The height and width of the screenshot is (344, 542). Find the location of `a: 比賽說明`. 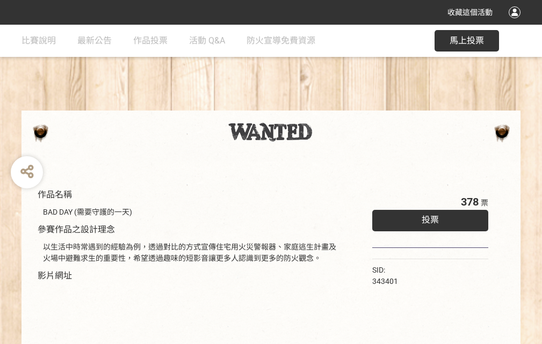

a: 比賽說明 is located at coordinates (39, 41).